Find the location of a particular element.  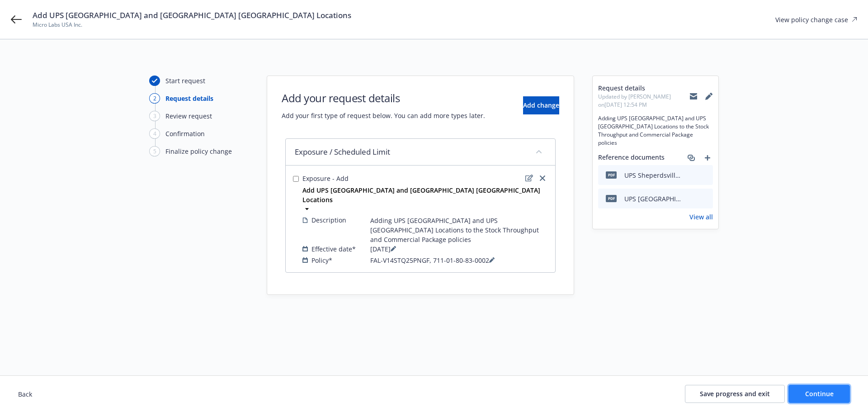

span: Reference documents is located at coordinates (632, 158).